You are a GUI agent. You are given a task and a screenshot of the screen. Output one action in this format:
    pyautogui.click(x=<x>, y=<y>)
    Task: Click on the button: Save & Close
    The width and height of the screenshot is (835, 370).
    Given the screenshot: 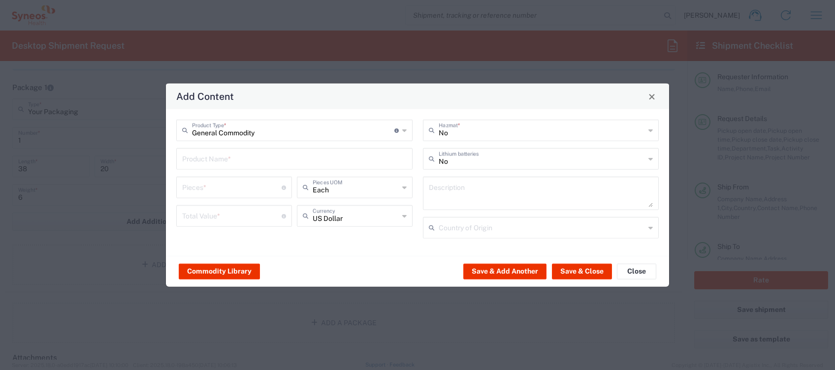 What is the action you would take?
    pyautogui.click(x=582, y=271)
    